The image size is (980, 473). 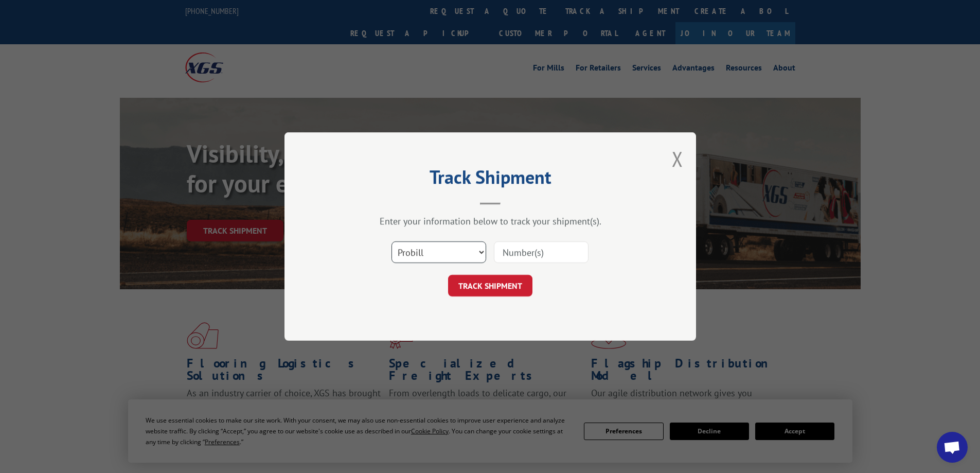 What do you see at coordinates (490, 221) in the screenshot?
I see `div: Enter your information below to track your shipment(s).` at bounding box center [490, 221].